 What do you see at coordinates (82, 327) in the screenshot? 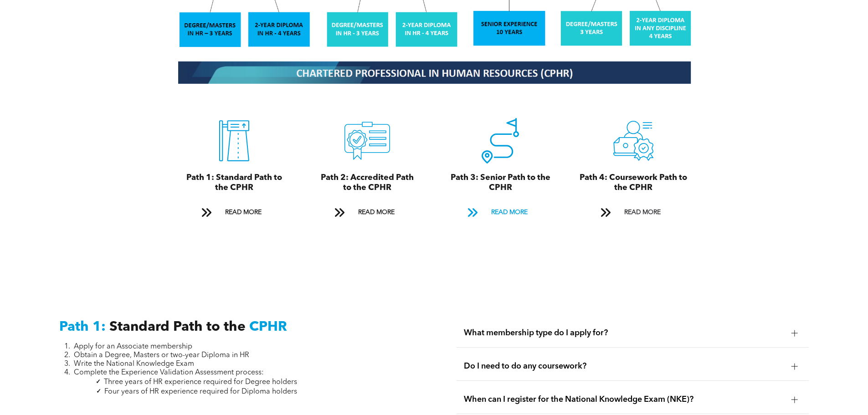
I see `span: Path 1:` at bounding box center [82, 327].